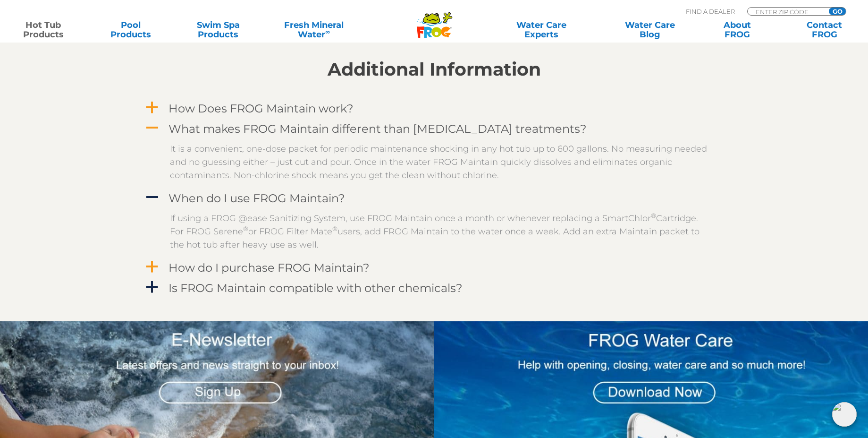  Describe the element at coordinates (738, 30) in the screenshot. I see `a: AboutFROG` at that location.